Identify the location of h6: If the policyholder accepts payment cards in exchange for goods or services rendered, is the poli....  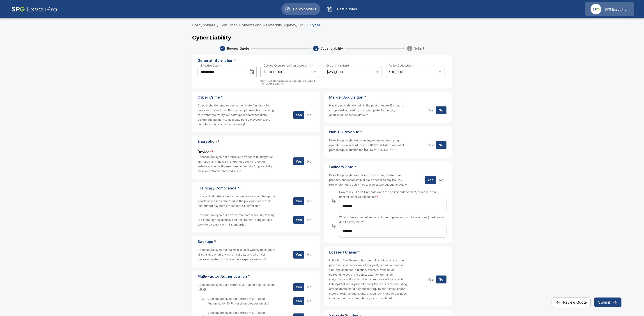
(237, 201).